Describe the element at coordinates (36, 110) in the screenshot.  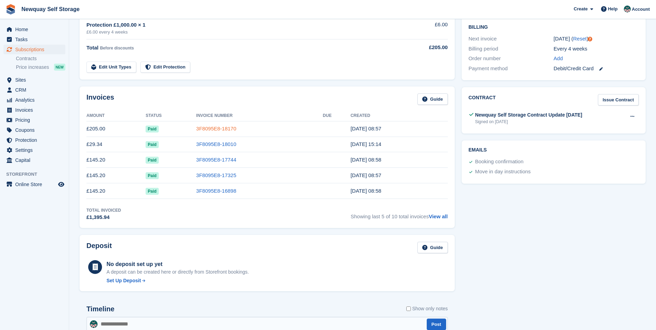
I see `span: Invoices` at that location.